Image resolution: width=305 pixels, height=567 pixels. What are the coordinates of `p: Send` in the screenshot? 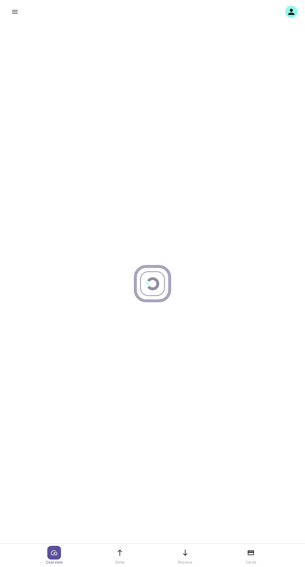 It's located at (119, 562).